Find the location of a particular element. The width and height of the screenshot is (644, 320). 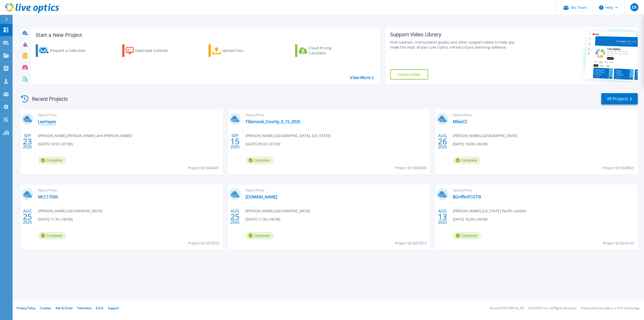

a: View More is located at coordinates (362, 77).